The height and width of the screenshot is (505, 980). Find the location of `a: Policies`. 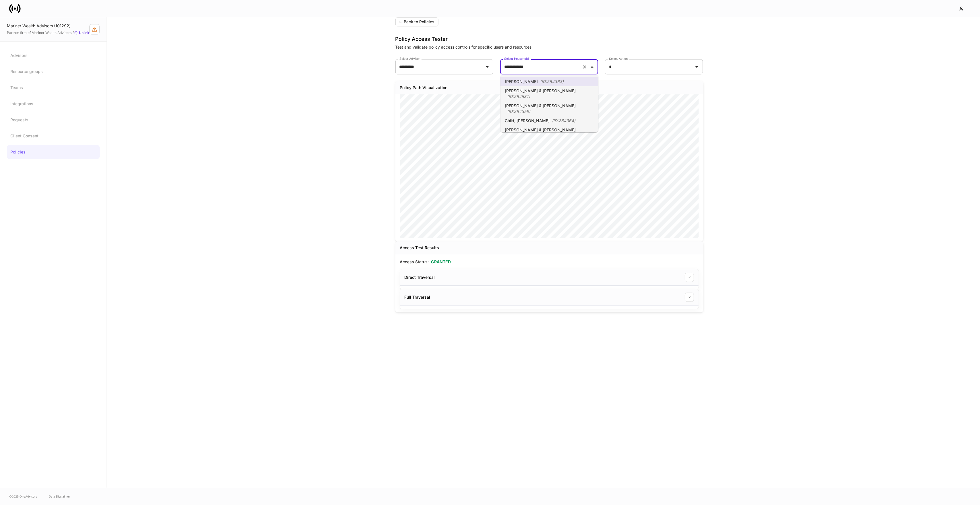

a: Policies is located at coordinates (53, 152).